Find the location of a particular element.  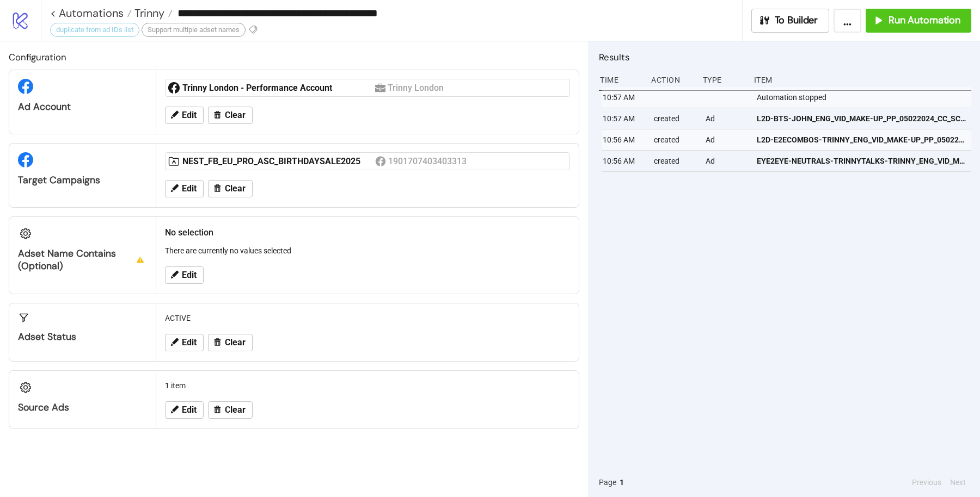

div: Adset Status is located at coordinates (82, 337).